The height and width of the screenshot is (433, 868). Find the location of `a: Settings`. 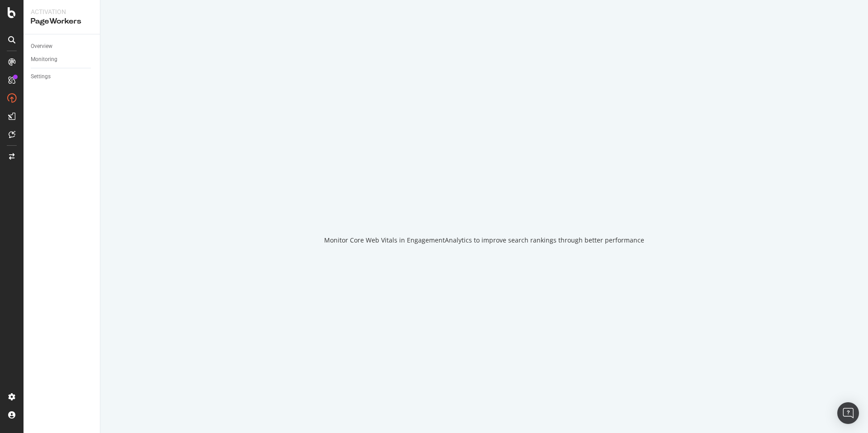

a: Settings is located at coordinates (62, 77).